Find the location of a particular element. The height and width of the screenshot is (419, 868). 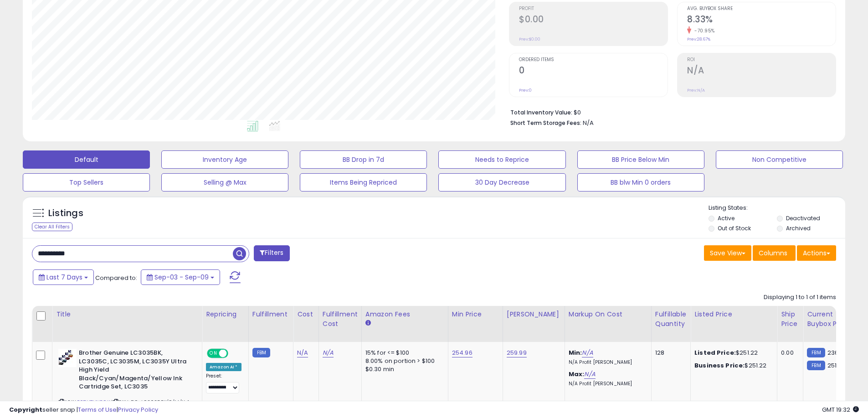

span: 251.22 is located at coordinates (837, 365).